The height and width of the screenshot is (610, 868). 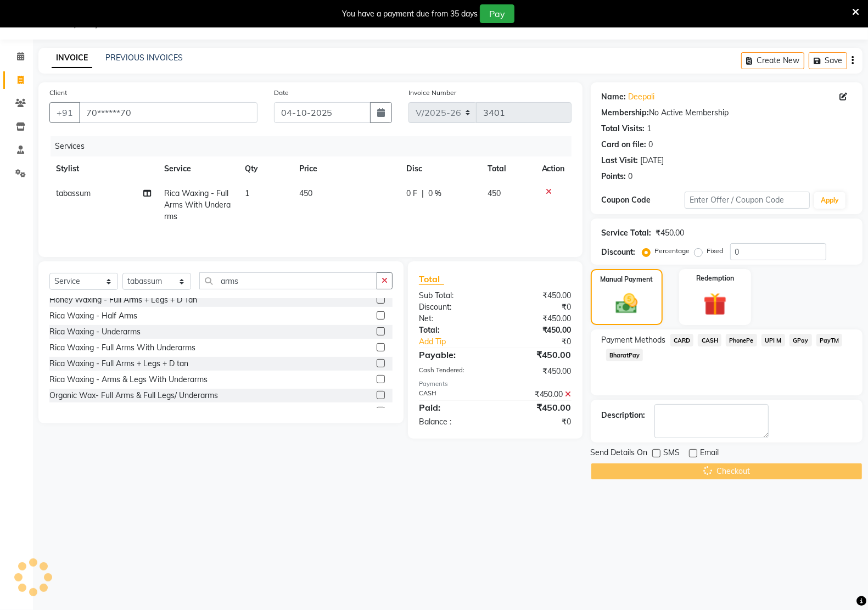 I want to click on label: Manual Payment, so click(x=627, y=279).